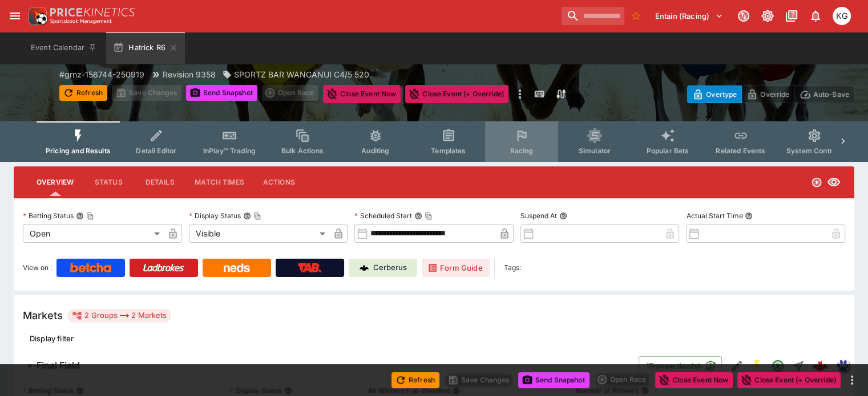 The image size is (868, 396). I want to click on img: logo-cerberus--red.svg, so click(820, 366).